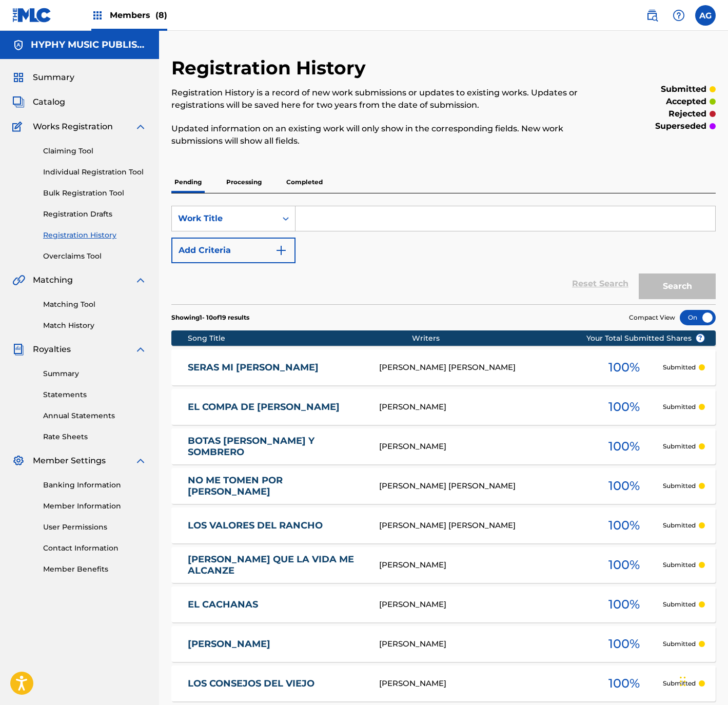 The image size is (728, 705). Describe the element at coordinates (95, 569) in the screenshot. I see `a: Member Benefits` at that location.